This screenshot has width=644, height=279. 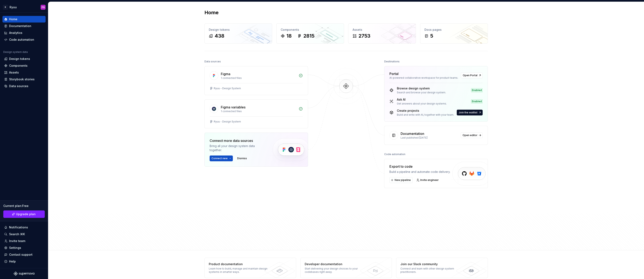 What do you see at coordinates (365, 36) in the screenshot?
I see `div: 2753` at bounding box center [365, 36].